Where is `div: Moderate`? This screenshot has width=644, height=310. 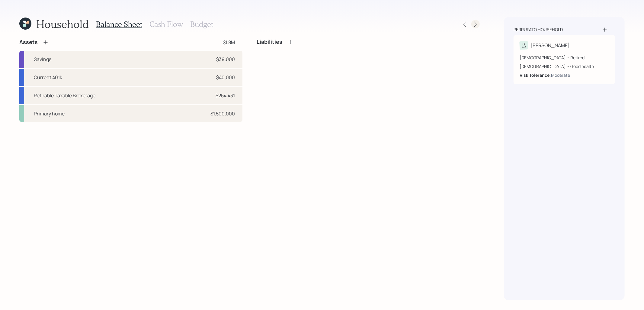
div: Moderate is located at coordinates (560, 75).